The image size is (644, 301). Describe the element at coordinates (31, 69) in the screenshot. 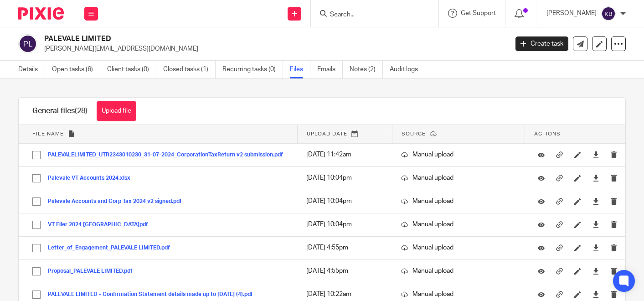

I see `a: Details` at that location.